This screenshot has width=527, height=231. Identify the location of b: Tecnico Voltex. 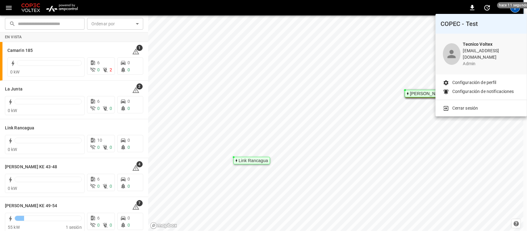
(478, 44).